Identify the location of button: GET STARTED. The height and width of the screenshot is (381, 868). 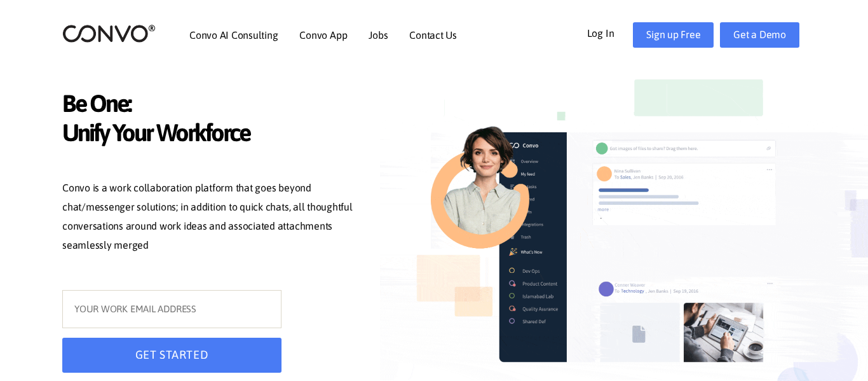
(172, 354).